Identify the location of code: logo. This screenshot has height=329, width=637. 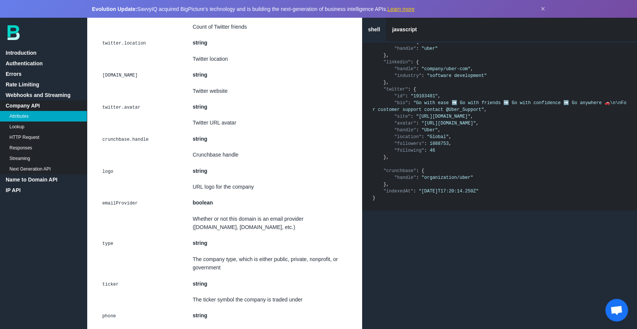
(108, 172).